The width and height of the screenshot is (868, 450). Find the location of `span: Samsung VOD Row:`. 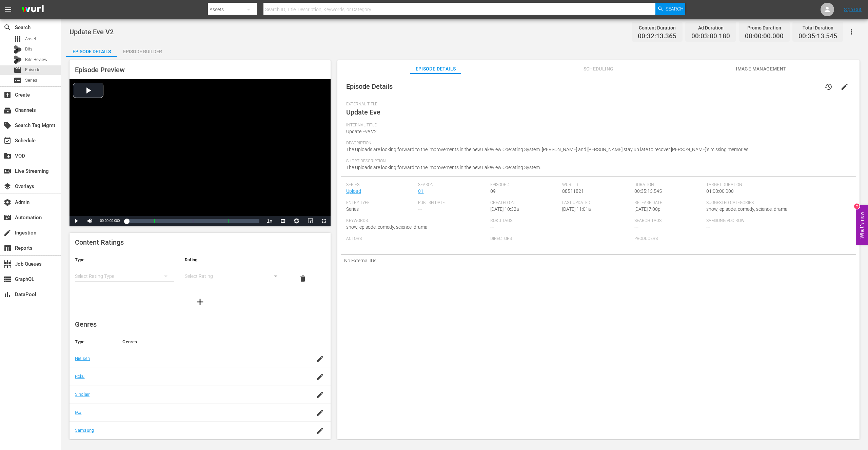

span: Samsung VOD Row: is located at coordinates (741, 221).